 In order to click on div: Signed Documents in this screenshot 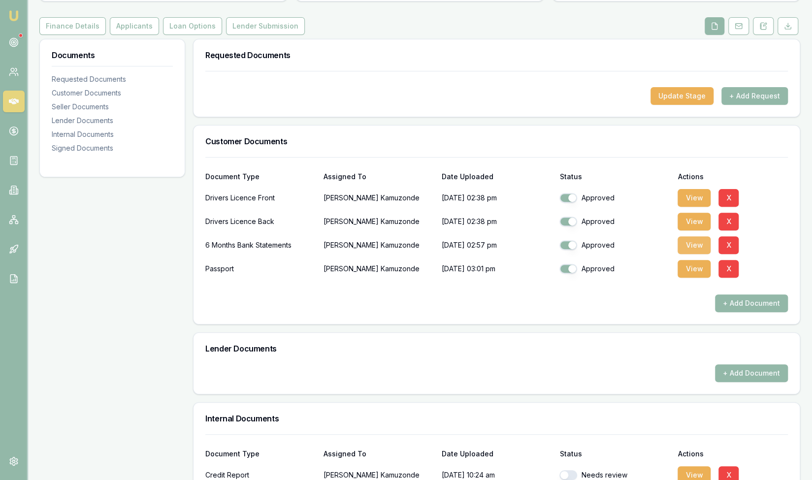, I will do `click(112, 148)`.